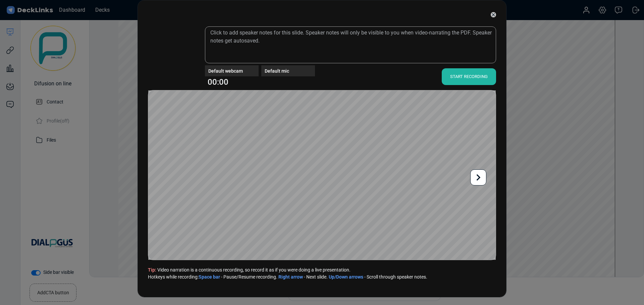  What do you see at coordinates (345, 277) in the screenshot?
I see `b: Up/Down arrows` at bounding box center [345, 277].